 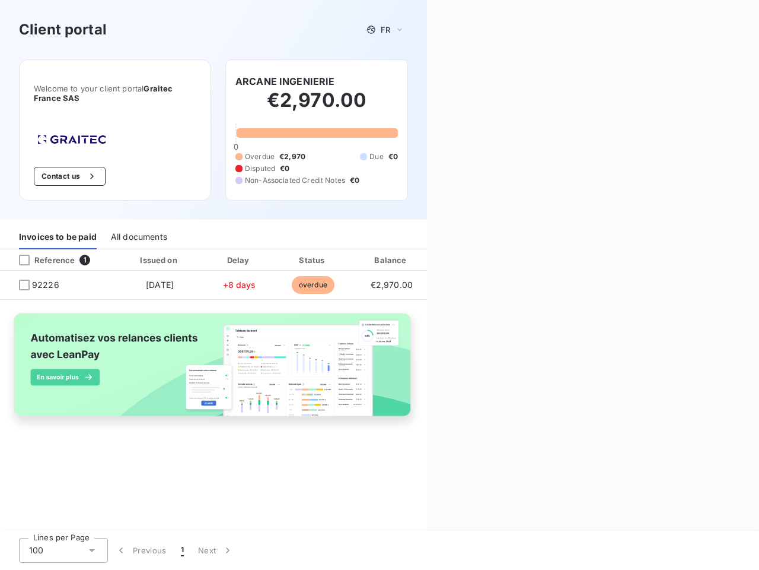 What do you see at coordinates (141, 550) in the screenshot?
I see `button: Previous` at bounding box center [141, 550].